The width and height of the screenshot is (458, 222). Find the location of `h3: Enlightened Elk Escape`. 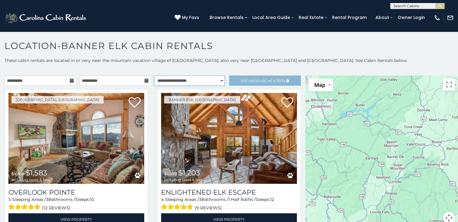

h3: Enlightened Elk Escape is located at coordinates (229, 193).